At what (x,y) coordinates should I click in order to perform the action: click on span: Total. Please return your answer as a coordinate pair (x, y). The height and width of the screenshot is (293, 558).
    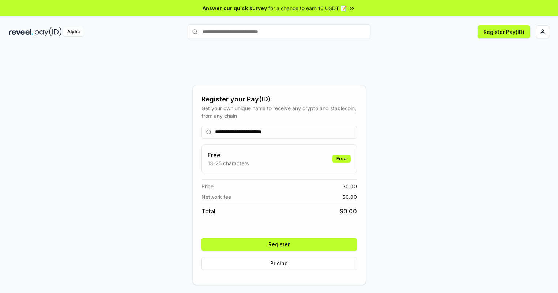
    Looking at the image, I should click on (208, 212).